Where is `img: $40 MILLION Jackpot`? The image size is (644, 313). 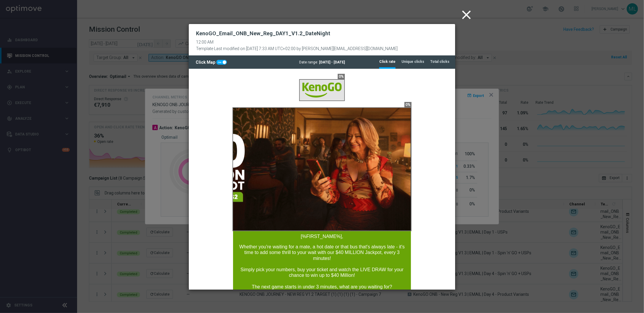
img: $40 MILLION Jackpot is located at coordinates (133, 101).